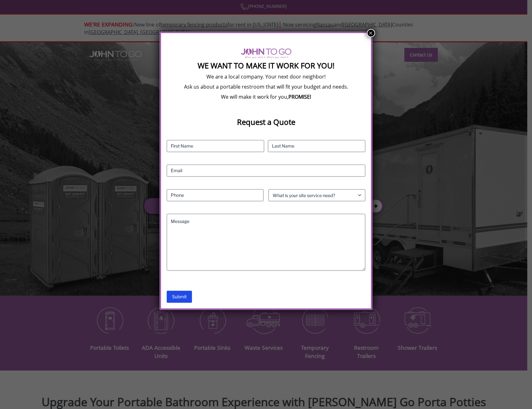  Describe the element at coordinates (266, 53) in the screenshot. I see `img: logo of viptogo` at that location.